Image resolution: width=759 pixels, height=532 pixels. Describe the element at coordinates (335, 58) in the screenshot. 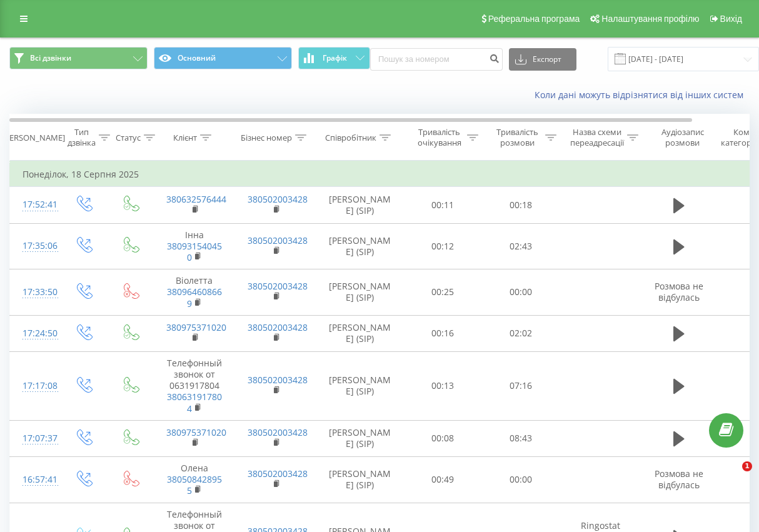

I see `span: Графік` at that location.